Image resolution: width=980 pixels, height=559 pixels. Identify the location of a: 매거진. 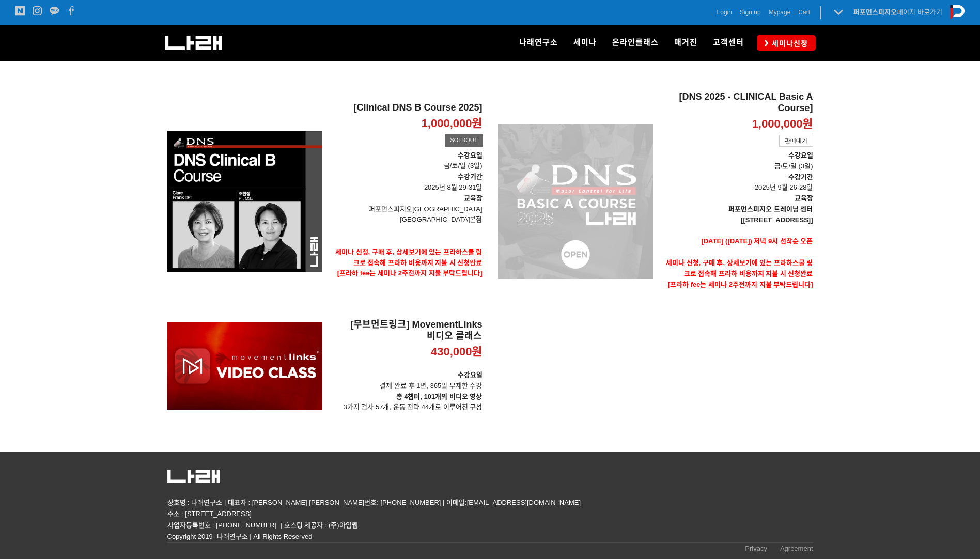
(685, 42).